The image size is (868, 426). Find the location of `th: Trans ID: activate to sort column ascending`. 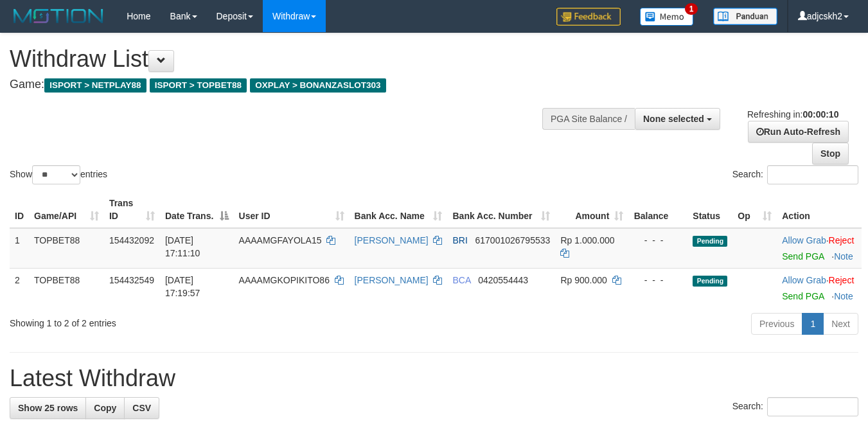

th: Trans ID: activate to sort column ascending is located at coordinates (132, 210).